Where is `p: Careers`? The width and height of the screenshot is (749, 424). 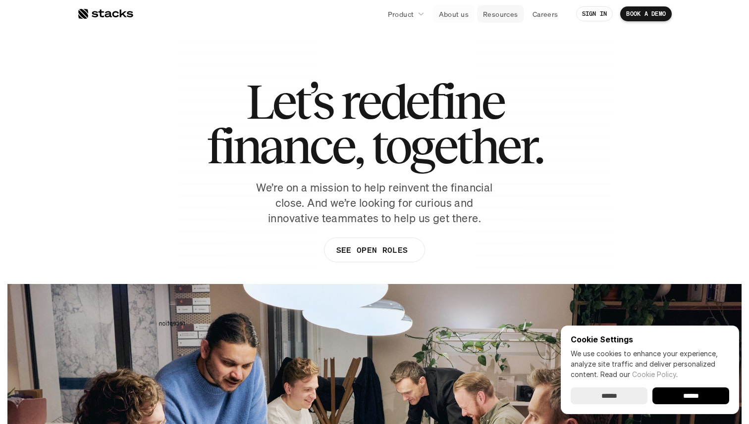 p: Careers is located at coordinates (545, 14).